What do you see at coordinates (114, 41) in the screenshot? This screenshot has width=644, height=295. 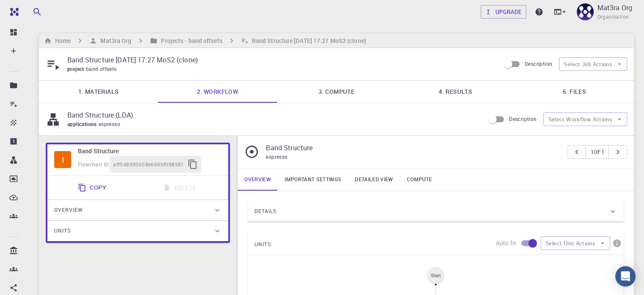 I see `h6: Mat3ra Org` at bounding box center [114, 41].